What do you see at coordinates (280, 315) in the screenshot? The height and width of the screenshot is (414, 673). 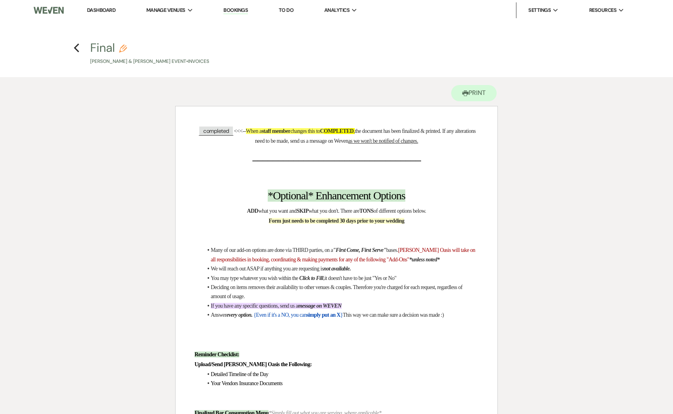 I see `span: {Even if it's a NO, you can` at bounding box center [280, 315].